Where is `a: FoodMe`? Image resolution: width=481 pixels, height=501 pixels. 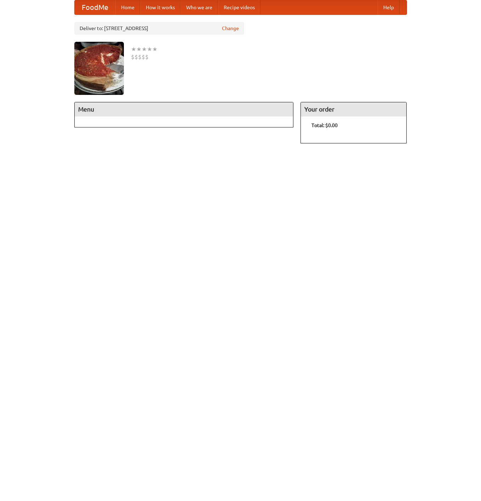
a: FoodMe is located at coordinates (95, 7).